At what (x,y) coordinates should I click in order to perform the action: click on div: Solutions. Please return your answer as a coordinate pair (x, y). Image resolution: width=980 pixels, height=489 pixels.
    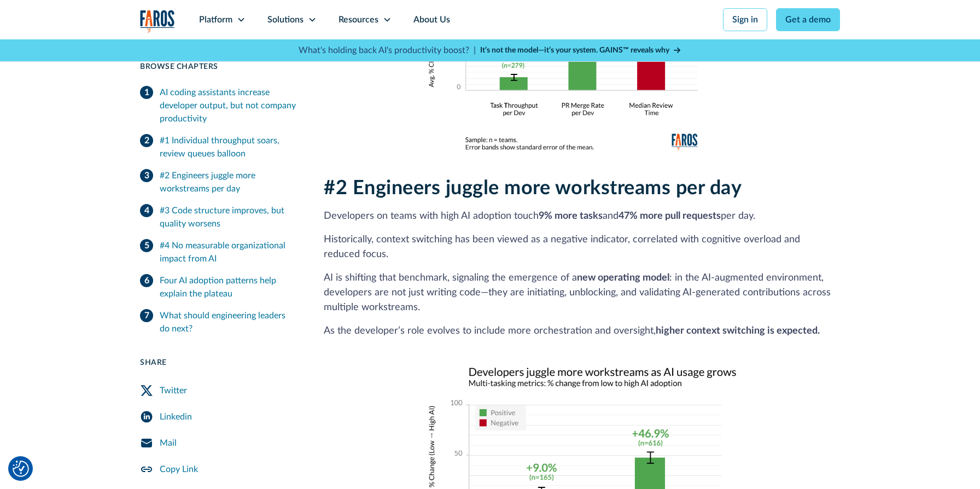
    Looking at the image, I should click on (286, 20).